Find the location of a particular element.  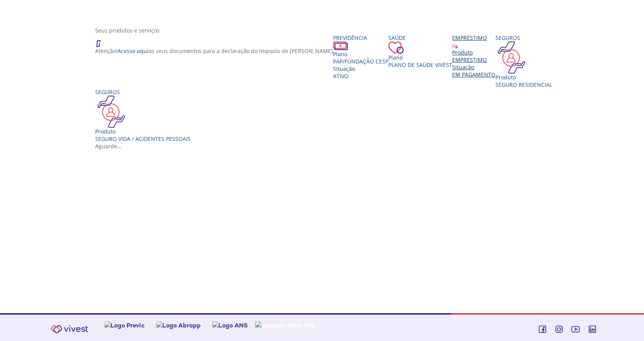

div: Seguro Vida / Acidentes Pessoais is located at coordinates (143, 139).